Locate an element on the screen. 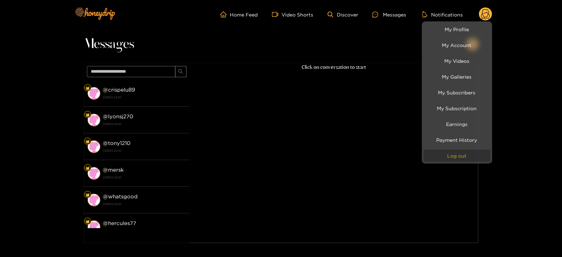  button: Log out is located at coordinates (457, 156).